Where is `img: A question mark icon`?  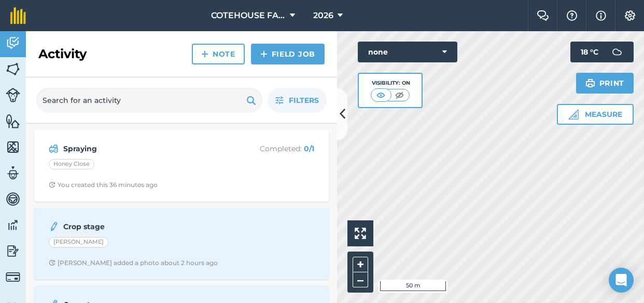 img: A question mark icon is located at coordinates (572, 15).